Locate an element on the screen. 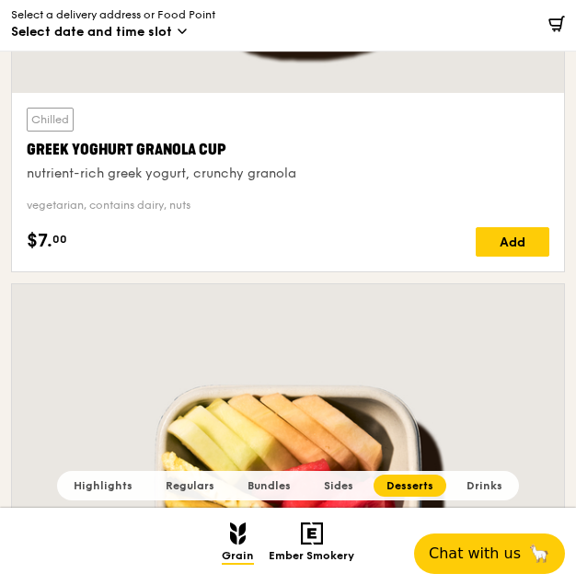 This screenshot has width=576, height=585. div: Add is located at coordinates (512, 242).